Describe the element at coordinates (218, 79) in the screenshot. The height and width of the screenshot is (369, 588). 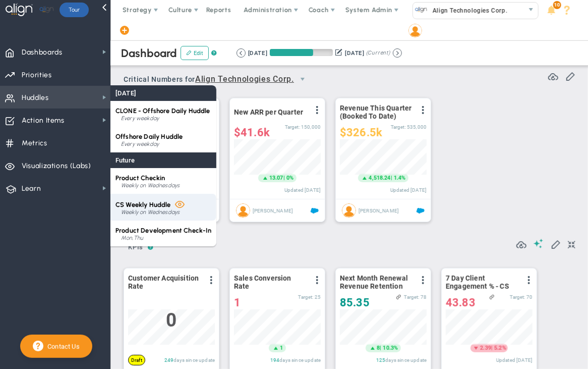
I see `span: Critical Numbers for` at that location.